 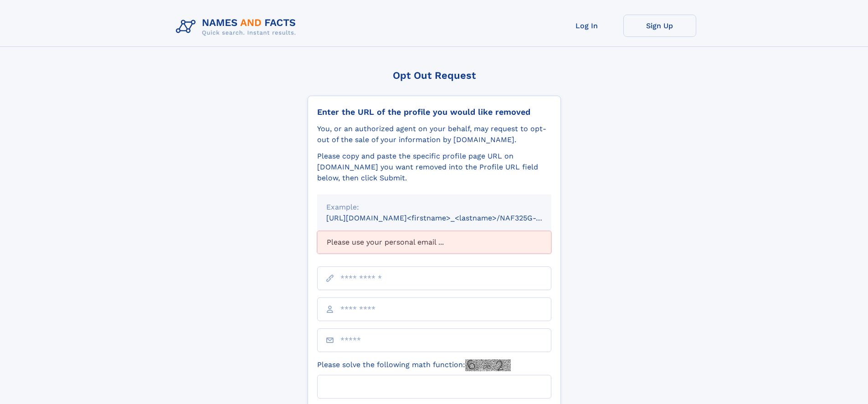 I want to click on a: Sign Up, so click(x=660, y=26).